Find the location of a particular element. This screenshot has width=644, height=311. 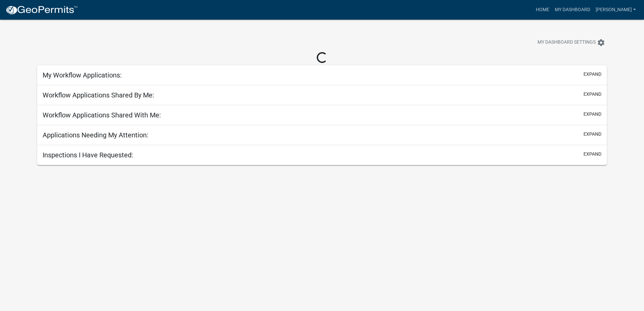

button: My Dashboard Settingssettings is located at coordinates (571, 42).